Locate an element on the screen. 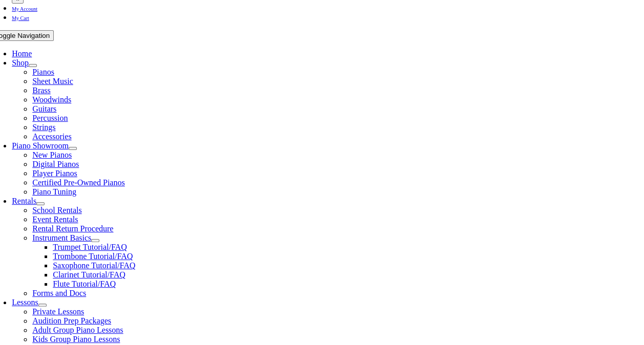 The image size is (644, 345). span: New Pianos is located at coordinates (52, 155).